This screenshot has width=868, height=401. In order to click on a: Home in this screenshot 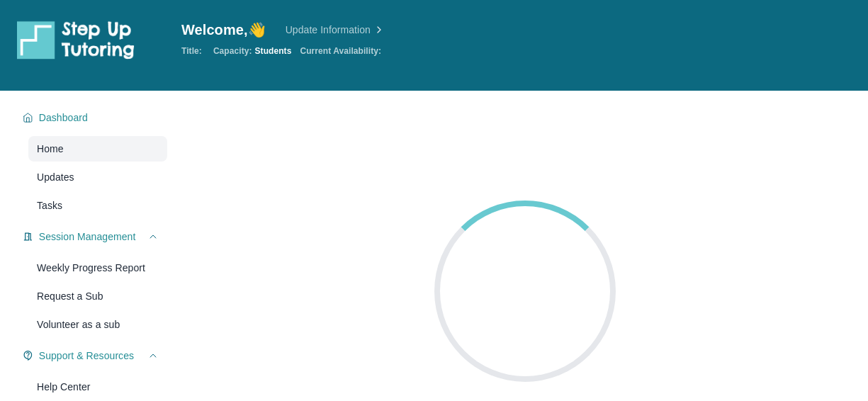, I will do `click(98, 149)`.